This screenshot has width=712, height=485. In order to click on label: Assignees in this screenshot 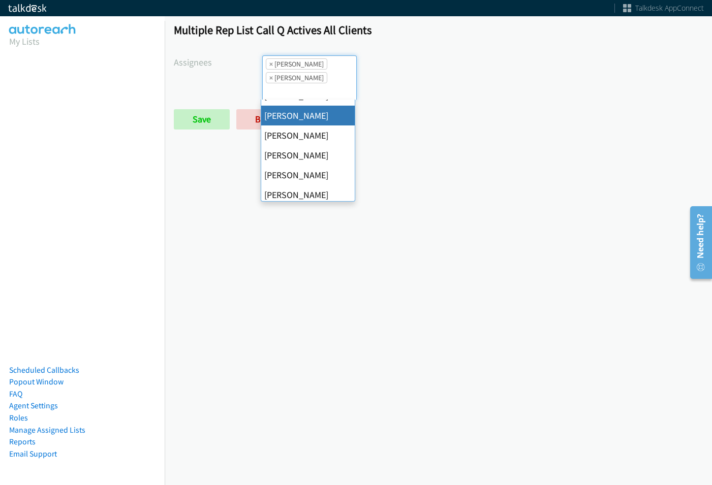, I will do `click(218, 62)`.